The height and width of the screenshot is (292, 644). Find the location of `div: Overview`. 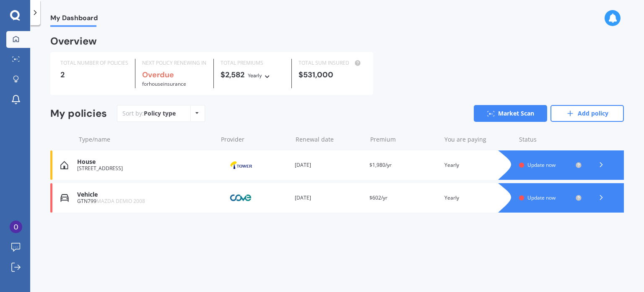

div: Overview is located at coordinates (74, 41).